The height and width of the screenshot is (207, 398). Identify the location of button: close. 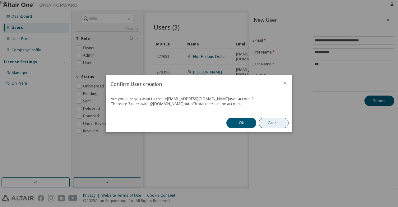
(285, 83).